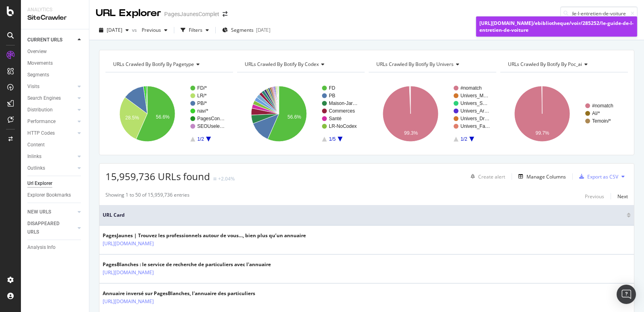 The image size is (644, 312). Describe the element at coordinates (51, 122) in the screenshot. I see `a: Performance` at that location.